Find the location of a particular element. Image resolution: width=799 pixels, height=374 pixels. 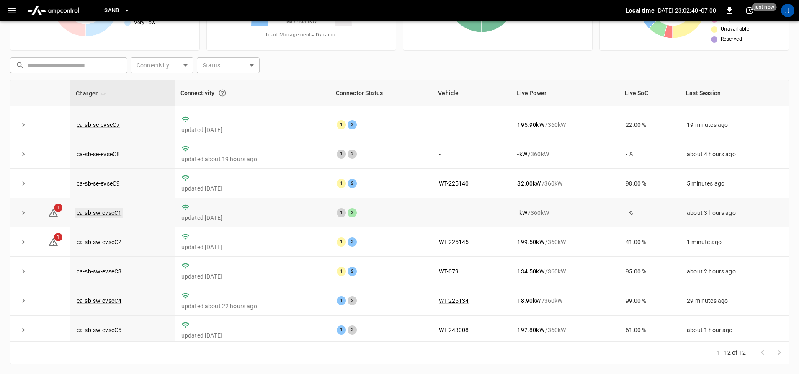

p: - kW is located at coordinates (522, 213).